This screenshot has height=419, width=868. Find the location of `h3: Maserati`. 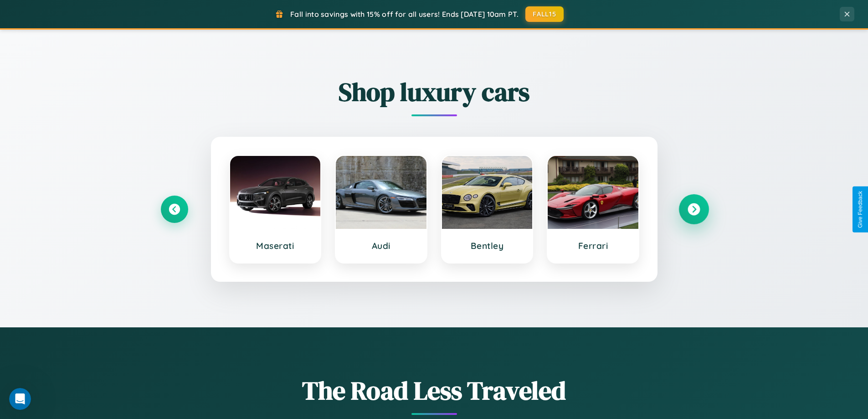

h3: Maserati is located at coordinates (275, 245).